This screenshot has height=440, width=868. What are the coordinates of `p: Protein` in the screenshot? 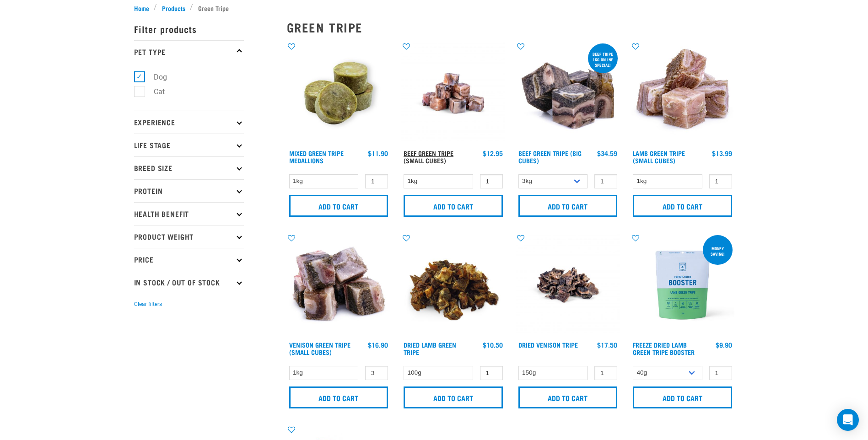 It's located at (189, 191).